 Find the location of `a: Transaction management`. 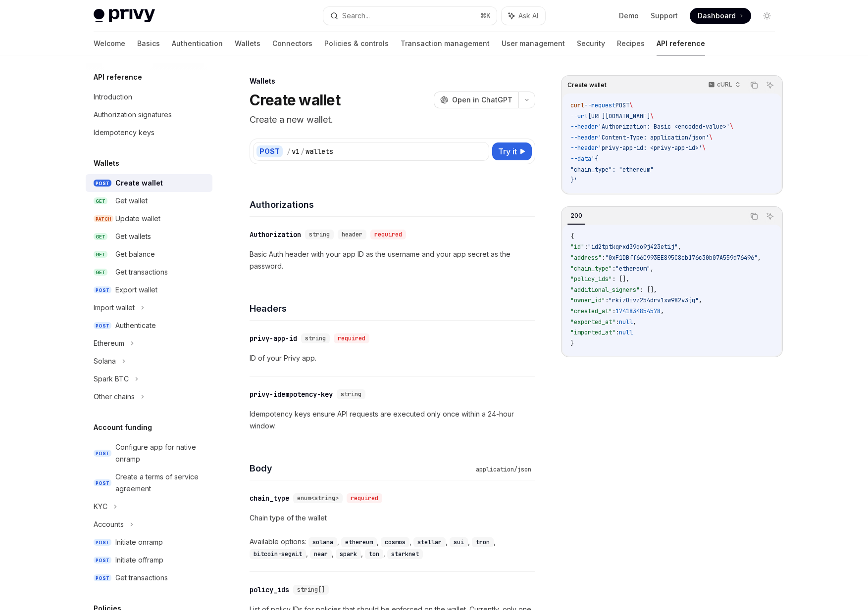

a: Transaction management is located at coordinates (445, 44).